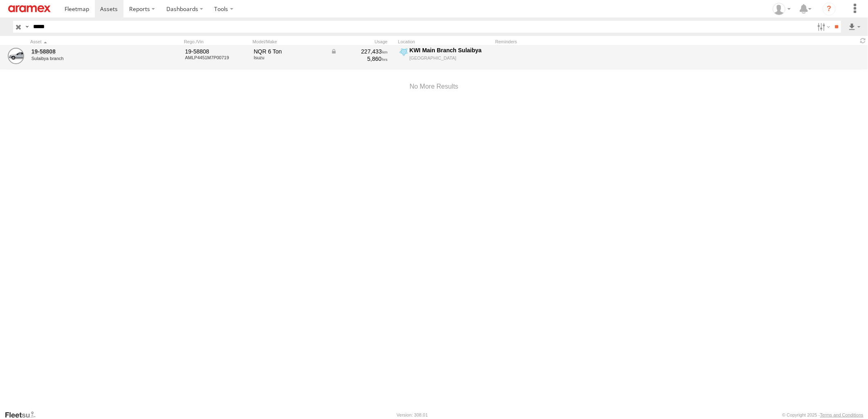 The width and height of the screenshot is (868, 419). I want to click on div: Rego./Vin, so click(217, 41).